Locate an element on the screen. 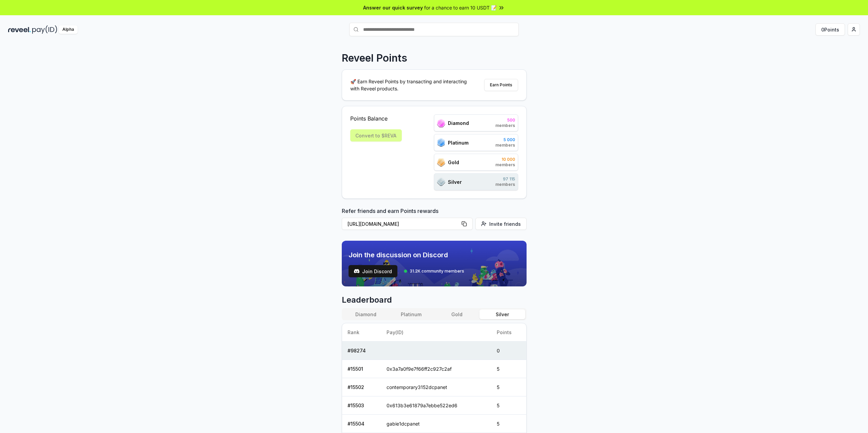 Image resolution: width=868 pixels, height=433 pixels. div: Alpha is located at coordinates (68, 29).